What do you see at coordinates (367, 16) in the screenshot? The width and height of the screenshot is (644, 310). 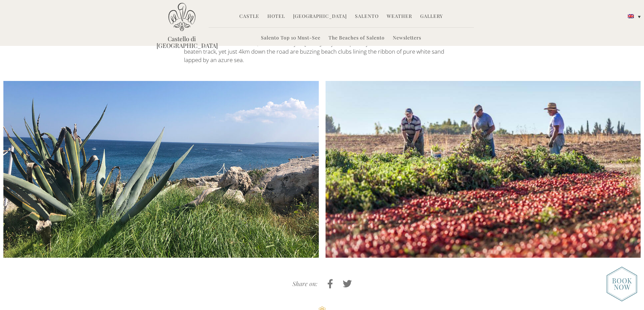 I see `a: Salento` at bounding box center [367, 16].